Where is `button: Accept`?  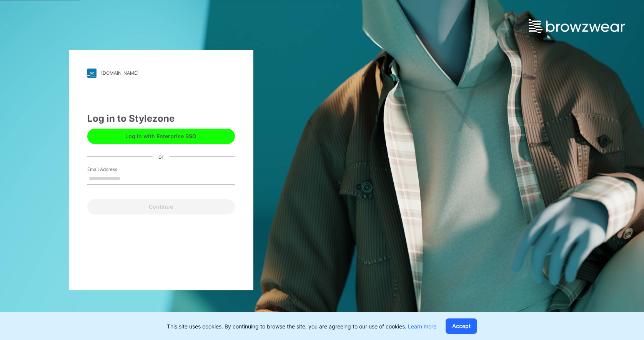 button: Accept is located at coordinates (462, 326).